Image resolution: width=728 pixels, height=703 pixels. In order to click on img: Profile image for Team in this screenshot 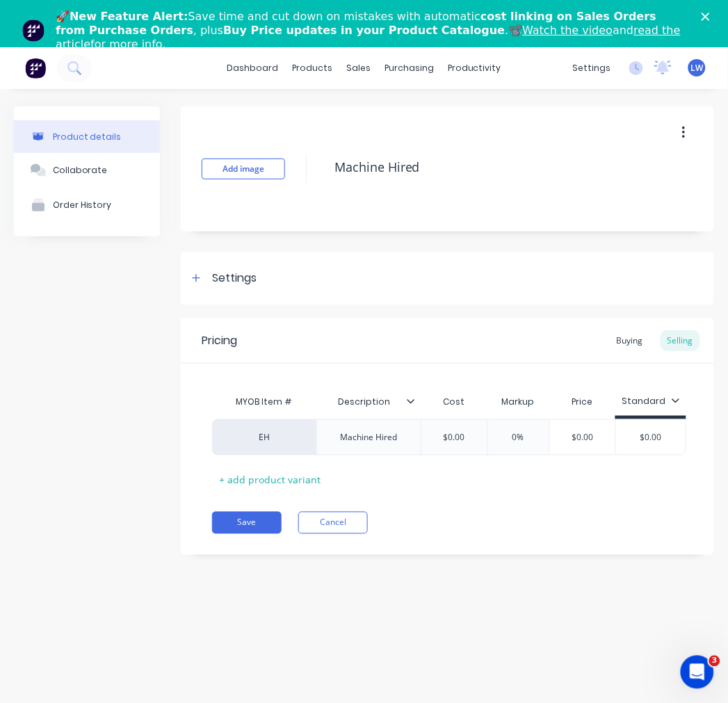, I will do `click(33, 30)`.